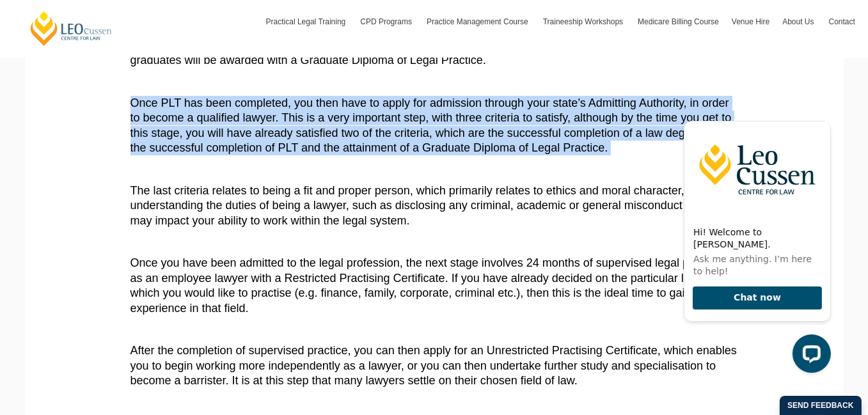 This screenshot has height=415, width=868. What do you see at coordinates (584, 22) in the screenshot?
I see `a: Traineeship Workshops` at bounding box center [584, 22].